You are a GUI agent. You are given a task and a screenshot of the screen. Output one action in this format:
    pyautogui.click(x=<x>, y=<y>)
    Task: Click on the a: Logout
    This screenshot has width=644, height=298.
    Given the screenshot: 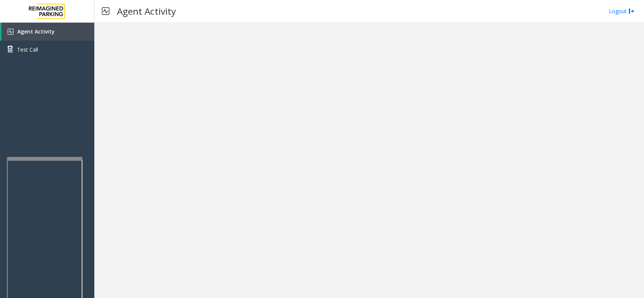 What is the action you would take?
    pyautogui.click(x=622, y=11)
    